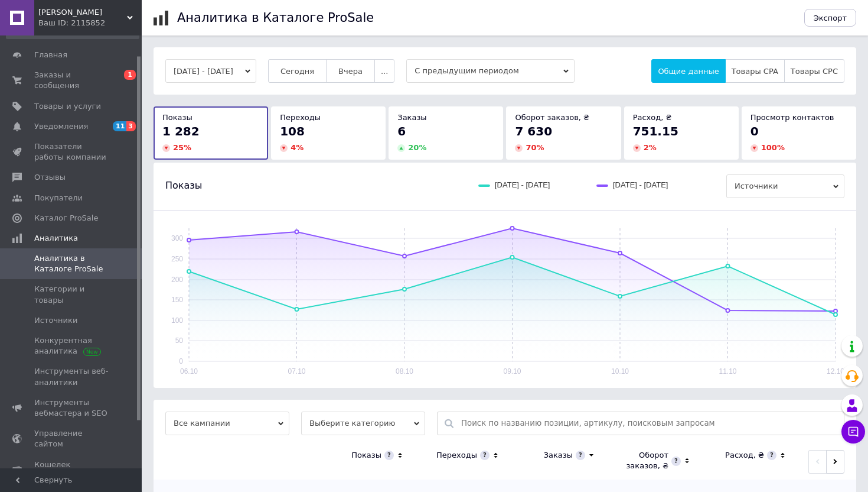  What do you see at coordinates (177, 320) in the screenshot?
I see `text: 100` at bounding box center [177, 320].